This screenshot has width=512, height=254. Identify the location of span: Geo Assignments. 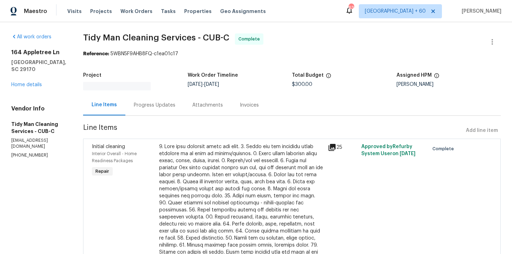
(243, 11).